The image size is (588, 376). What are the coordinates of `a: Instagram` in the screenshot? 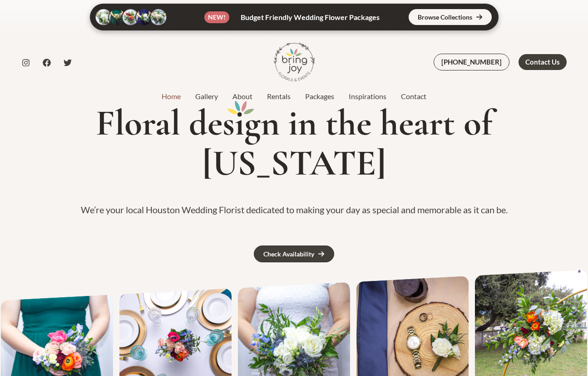 It's located at (26, 63).